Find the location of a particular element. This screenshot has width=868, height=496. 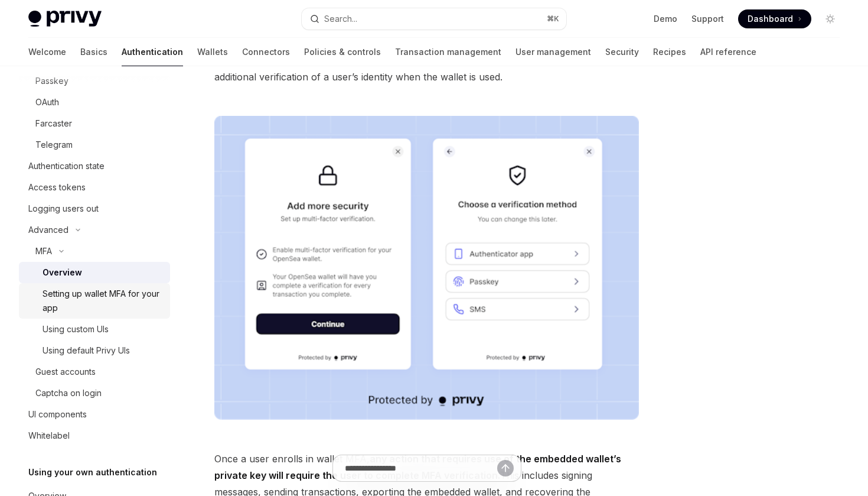

div: Authentication state is located at coordinates (66, 166).